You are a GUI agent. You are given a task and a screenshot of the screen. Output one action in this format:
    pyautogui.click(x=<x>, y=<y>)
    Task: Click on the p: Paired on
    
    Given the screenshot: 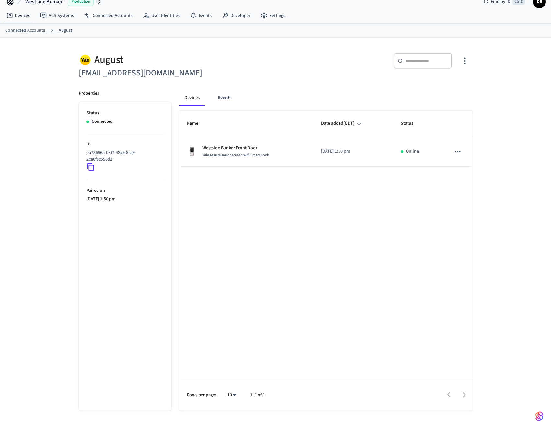 What is the action you would take?
    pyautogui.click(x=125, y=190)
    